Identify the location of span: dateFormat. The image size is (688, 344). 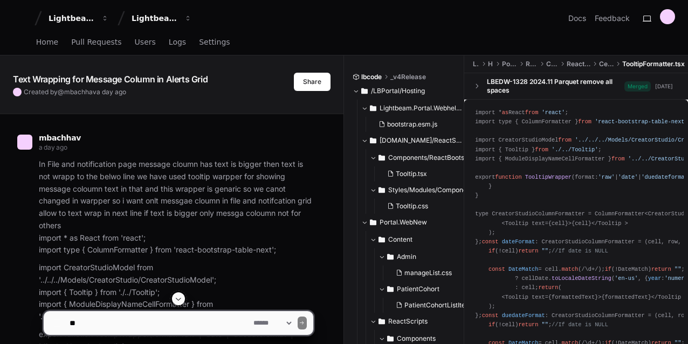
(519, 242).